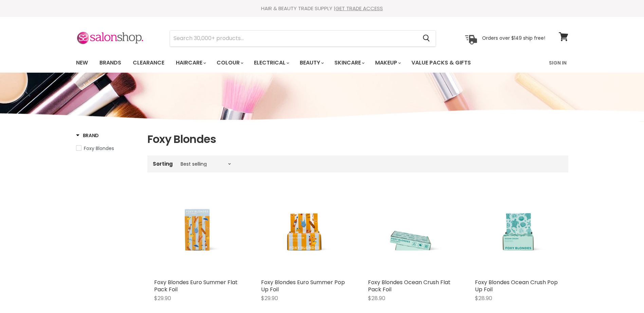 This screenshot has height=313, width=644. Describe the element at coordinates (303, 232) in the screenshot. I see `img: Foxy Blondes Euro Summer Pop Up Foil` at that location.